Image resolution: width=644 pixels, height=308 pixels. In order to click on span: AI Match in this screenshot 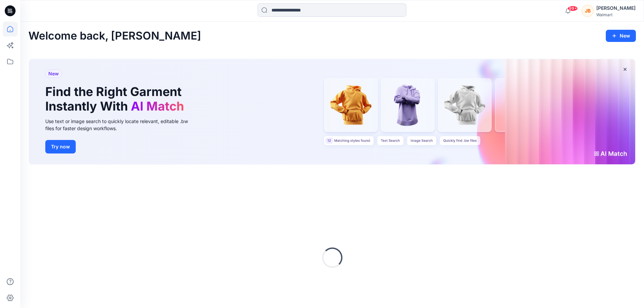, I will do `click(157, 106)`.